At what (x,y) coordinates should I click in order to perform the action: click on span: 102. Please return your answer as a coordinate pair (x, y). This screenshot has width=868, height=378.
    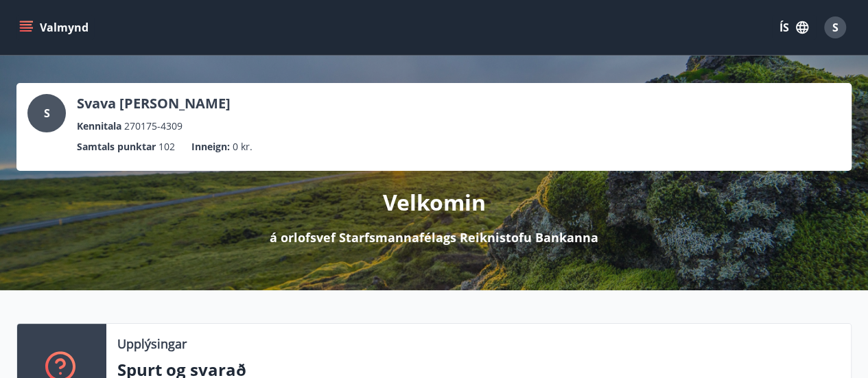
    Looking at the image, I should click on (167, 147).